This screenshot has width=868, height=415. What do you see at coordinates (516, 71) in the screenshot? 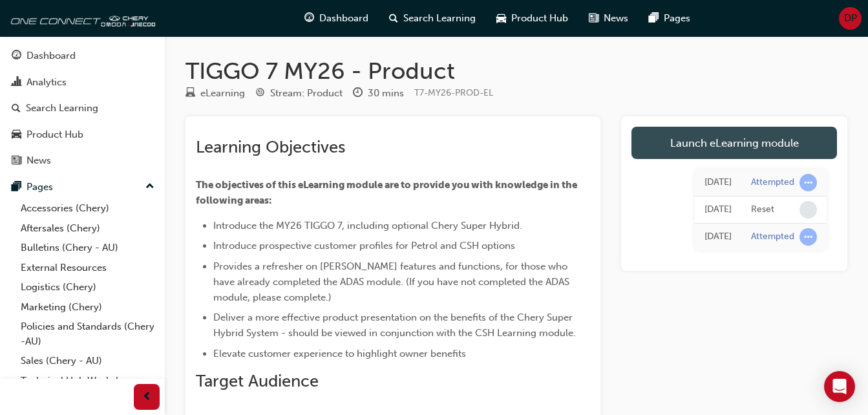
I see `h1: TIGGO 7 MY26 - Product` at bounding box center [516, 71].